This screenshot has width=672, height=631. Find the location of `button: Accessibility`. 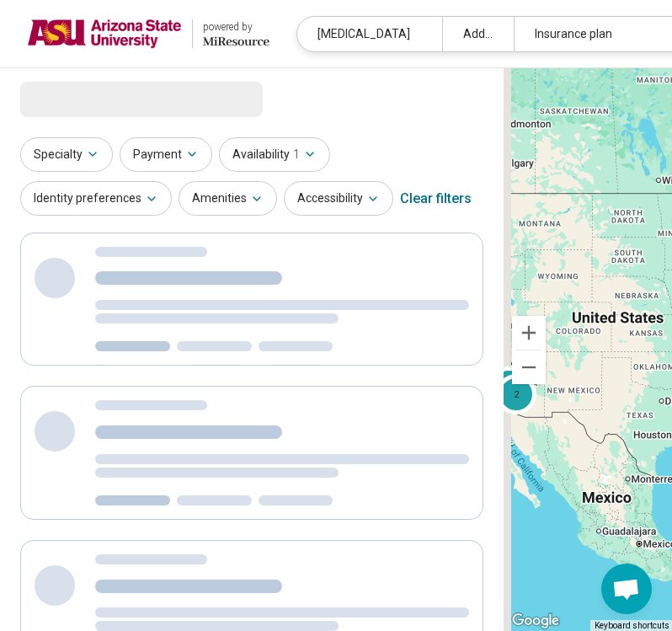

button: Accessibility is located at coordinates (339, 198).